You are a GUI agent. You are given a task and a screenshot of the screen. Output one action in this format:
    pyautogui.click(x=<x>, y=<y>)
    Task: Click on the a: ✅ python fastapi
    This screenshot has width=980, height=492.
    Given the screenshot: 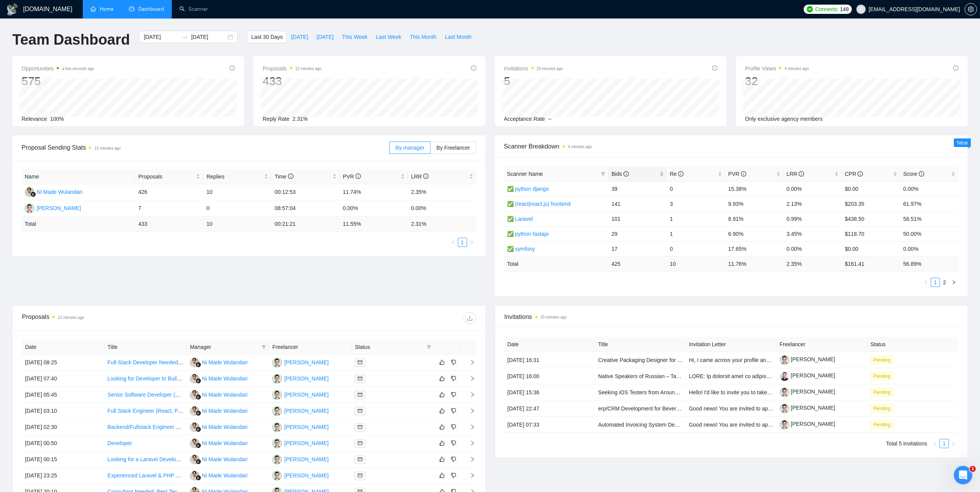 What is the action you would take?
    pyautogui.click(x=528, y=234)
    